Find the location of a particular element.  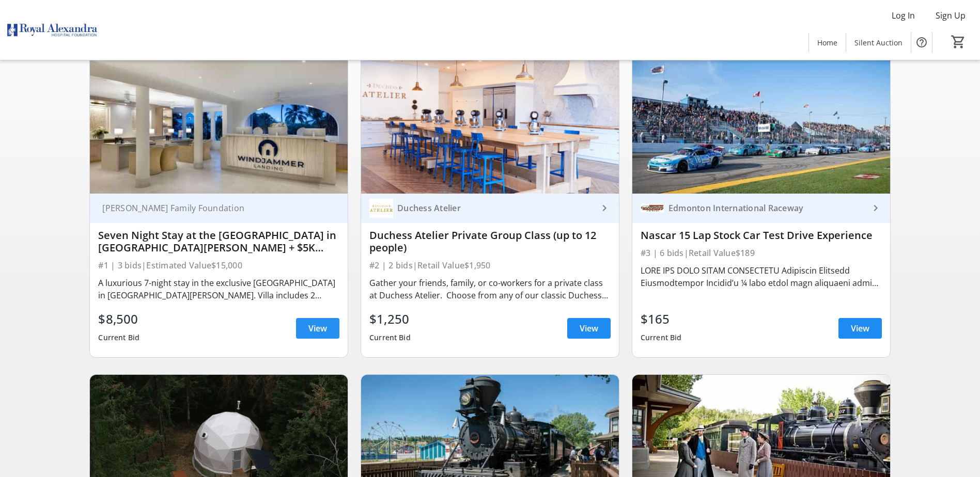

span: Silent Auction is located at coordinates (878, 43).